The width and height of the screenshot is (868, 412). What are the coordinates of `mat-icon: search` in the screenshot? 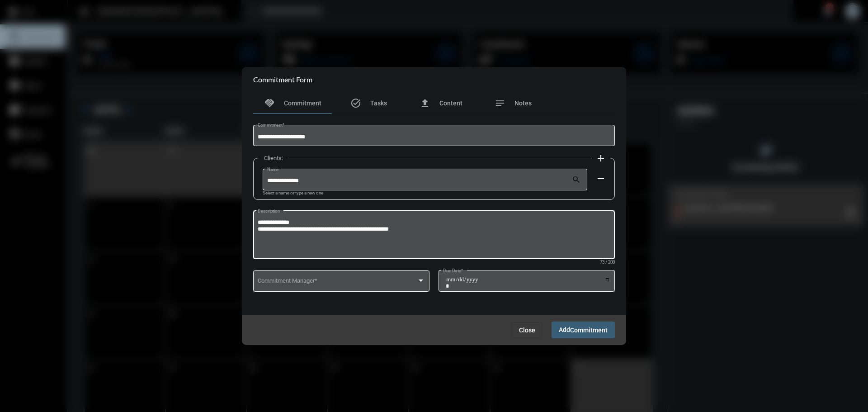 It's located at (578, 181).